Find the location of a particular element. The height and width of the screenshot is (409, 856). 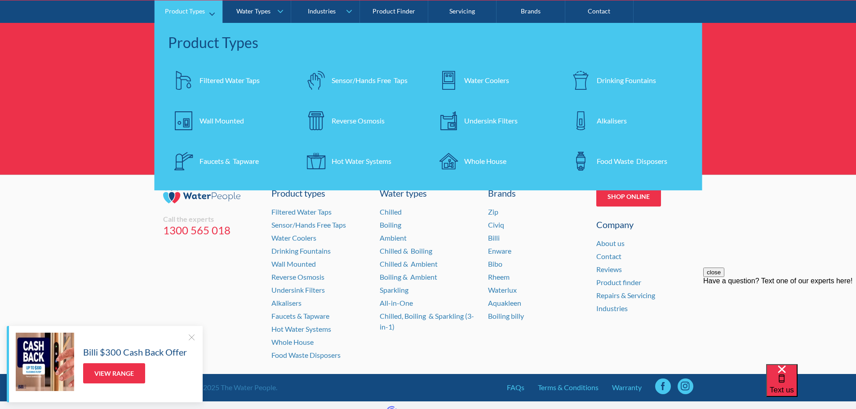

a: All-in-One is located at coordinates (396, 303).